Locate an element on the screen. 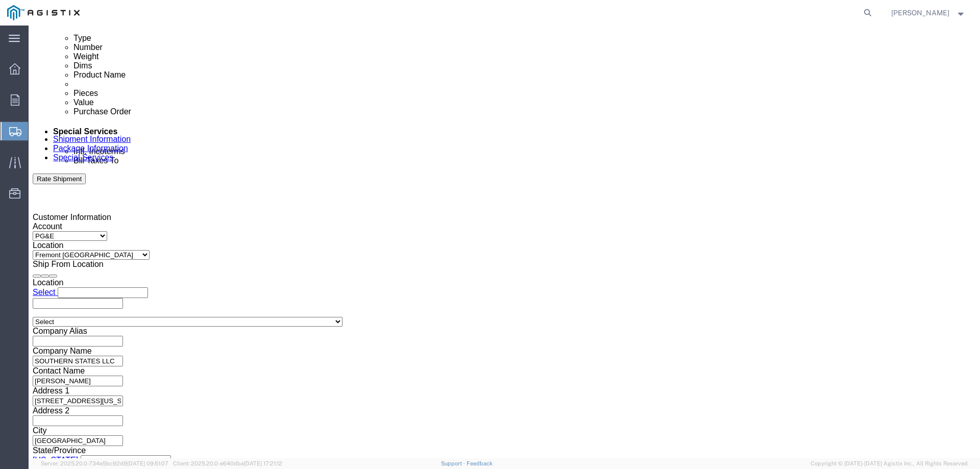 This screenshot has width=980, height=469. span: Server: 2025.20.0-734e5bc92d9 is located at coordinates (105, 464).